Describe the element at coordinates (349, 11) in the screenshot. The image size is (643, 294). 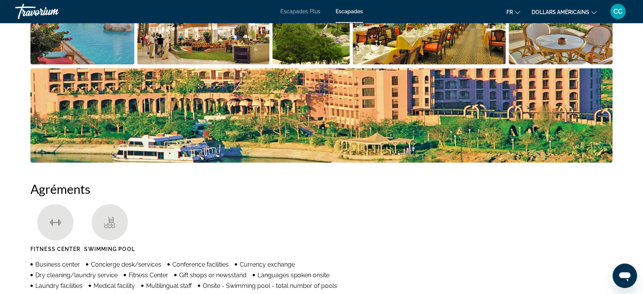
I see `font: Escapades` at that location.